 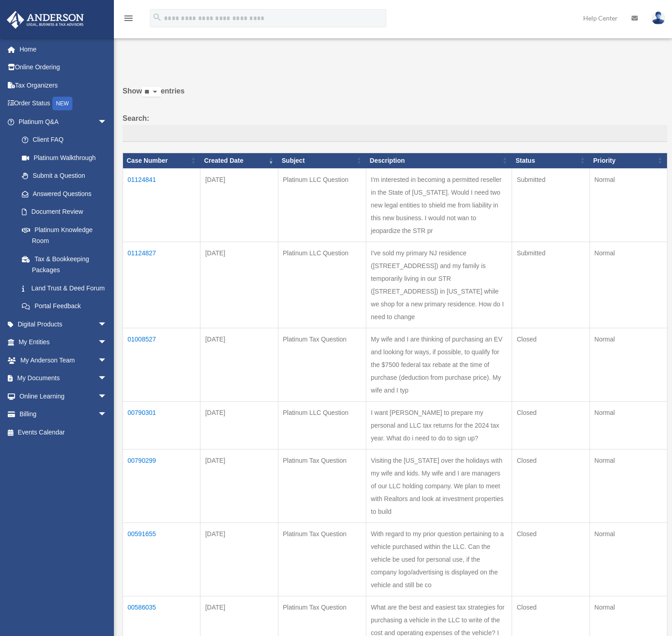 What do you see at coordinates (64, 212) in the screenshot?
I see `a: Document Review` at bounding box center [64, 212].